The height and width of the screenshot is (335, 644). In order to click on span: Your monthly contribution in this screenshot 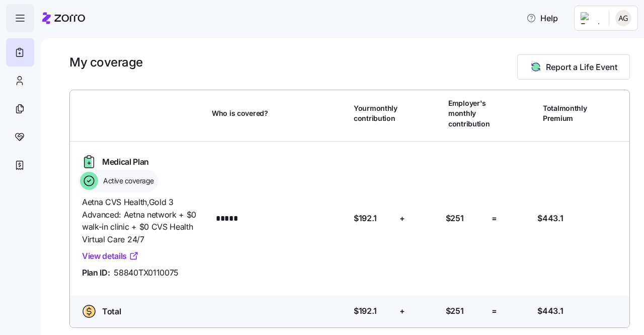, I will do `click(375, 113)`.